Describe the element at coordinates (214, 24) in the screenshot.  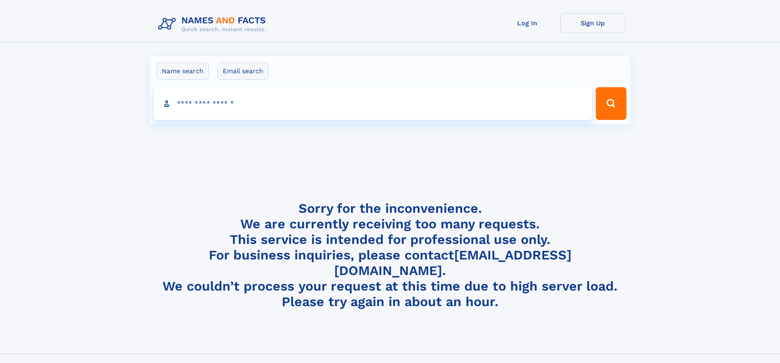
I see `img: Logo Names and Facts` at that location.